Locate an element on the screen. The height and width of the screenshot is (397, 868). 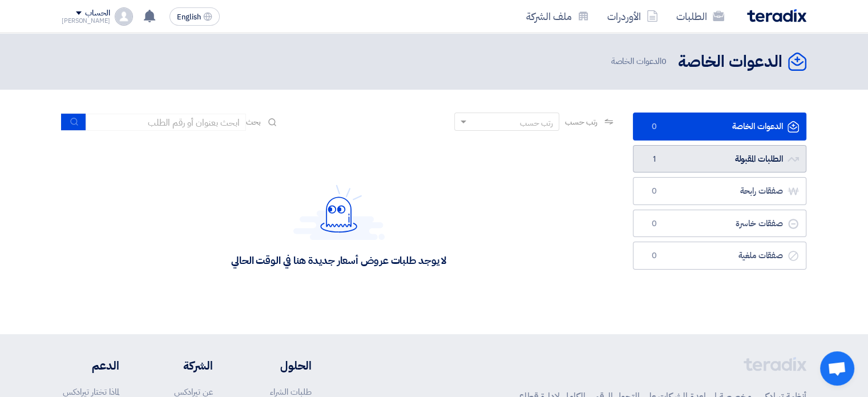
button: English is located at coordinates (194, 17).